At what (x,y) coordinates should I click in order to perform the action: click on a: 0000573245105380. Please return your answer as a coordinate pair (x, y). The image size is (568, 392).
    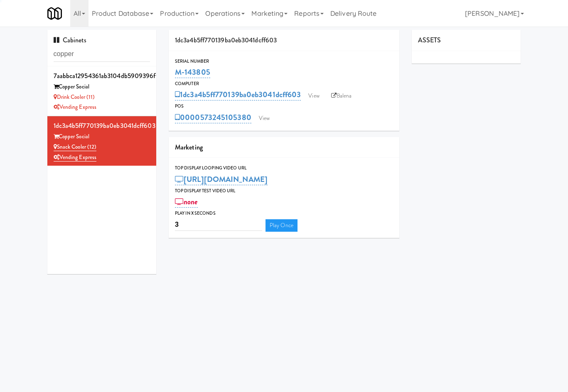
    Looking at the image, I should click on (213, 118).